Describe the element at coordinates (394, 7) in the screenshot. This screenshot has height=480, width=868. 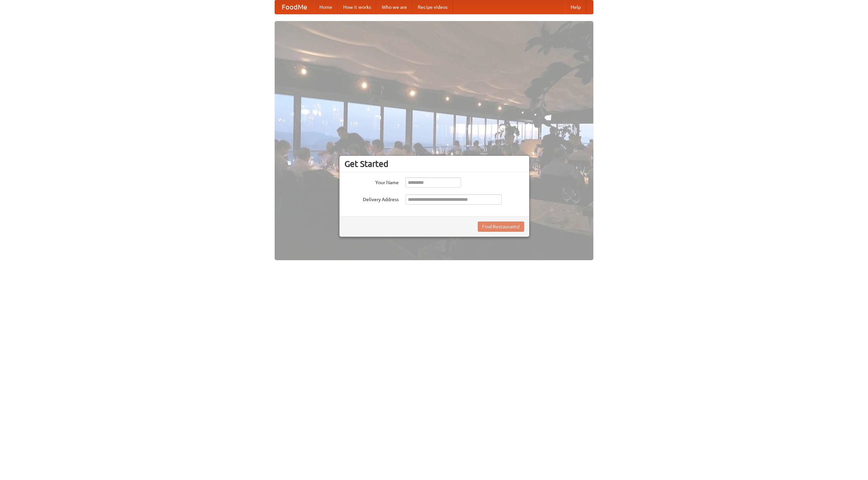
I see `a: Who we are` at that location.